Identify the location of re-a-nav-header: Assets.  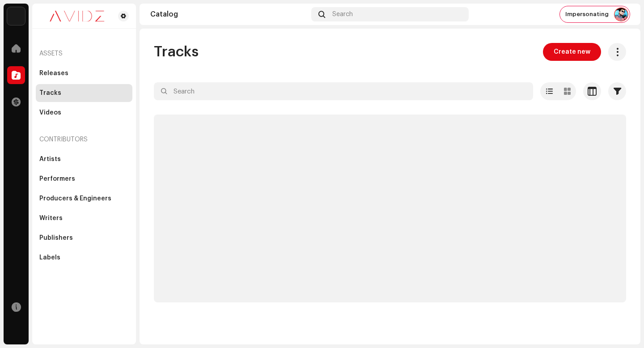
(84, 54).